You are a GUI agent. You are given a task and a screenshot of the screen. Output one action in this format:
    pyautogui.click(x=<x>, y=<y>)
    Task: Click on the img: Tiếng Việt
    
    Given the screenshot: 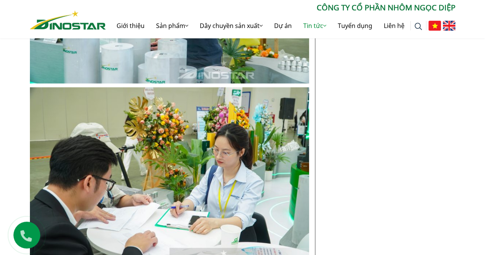 What is the action you would take?
    pyautogui.click(x=435, y=26)
    